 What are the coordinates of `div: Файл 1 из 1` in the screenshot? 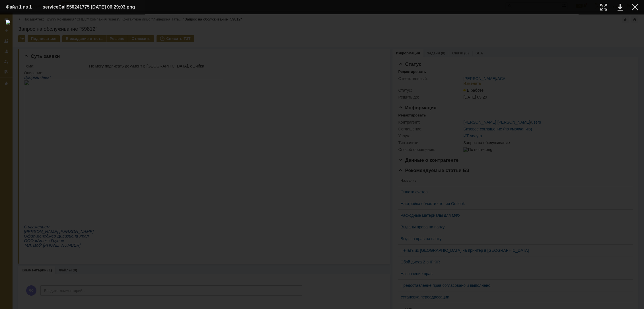 It's located at (20, 7).